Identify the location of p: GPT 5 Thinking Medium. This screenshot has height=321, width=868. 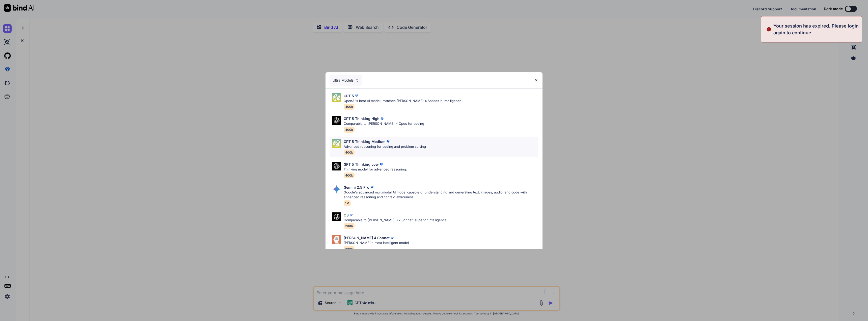
(365, 142).